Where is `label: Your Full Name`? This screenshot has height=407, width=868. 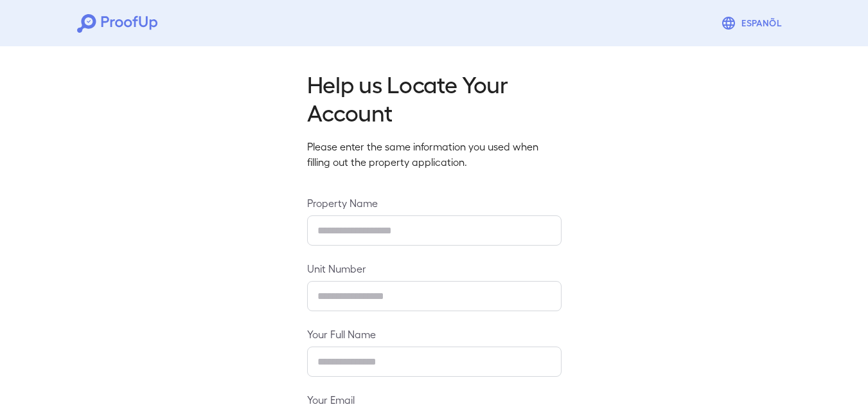 label: Your Full Name is located at coordinates (434, 333).